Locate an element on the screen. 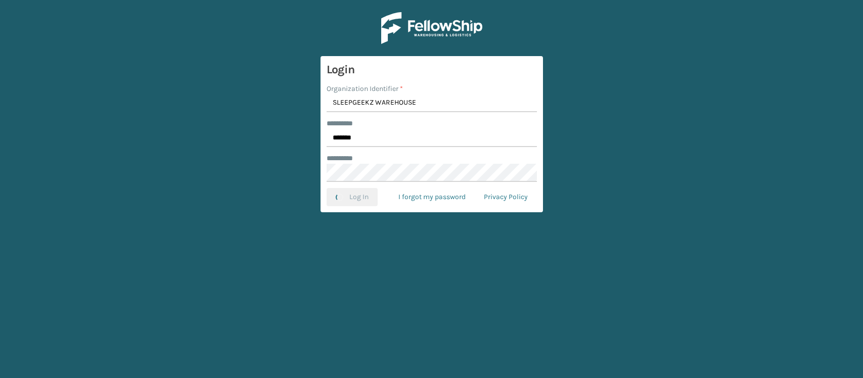 This screenshot has height=378, width=863. a: Privacy Policy is located at coordinates (505, 197).